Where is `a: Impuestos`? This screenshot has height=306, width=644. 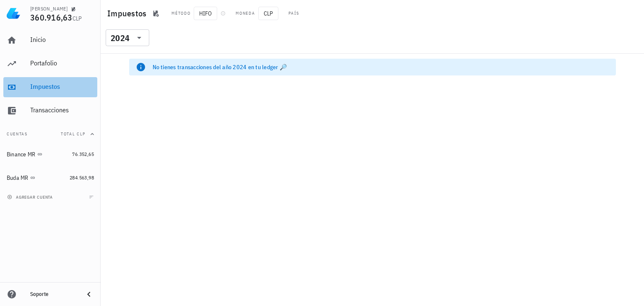 a: Impuestos is located at coordinates (50, 87).